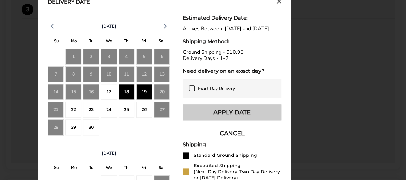 Image resolution: width=406 pixels, height=180 pixels. Describe the element at coordinates (232, 18) in the screenshot. I see `div: Estimated Delivery Date:` at that location.